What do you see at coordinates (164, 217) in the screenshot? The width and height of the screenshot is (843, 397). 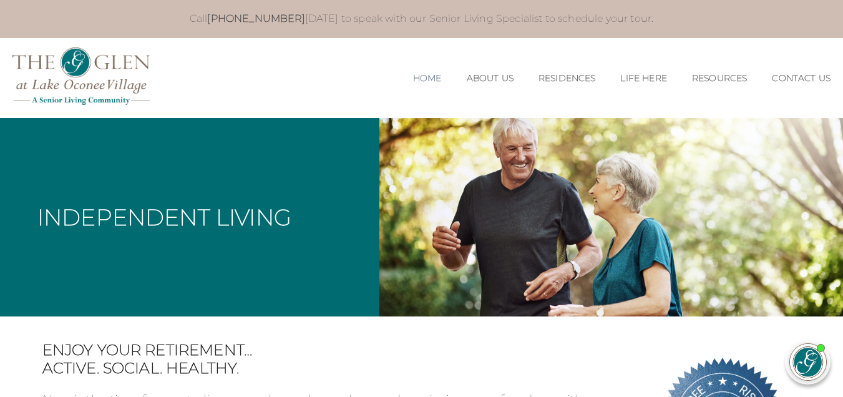 I see `h1: Independent Living` at bounding box center [164, 217].